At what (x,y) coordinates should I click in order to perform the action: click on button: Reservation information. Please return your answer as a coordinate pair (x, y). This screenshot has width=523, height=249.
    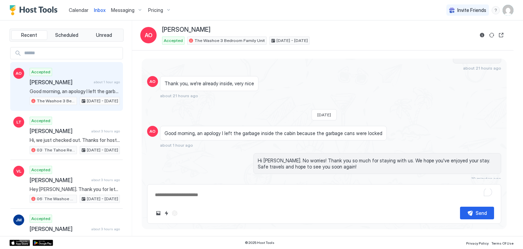
    Looking at the image, I should click on (482, 35).